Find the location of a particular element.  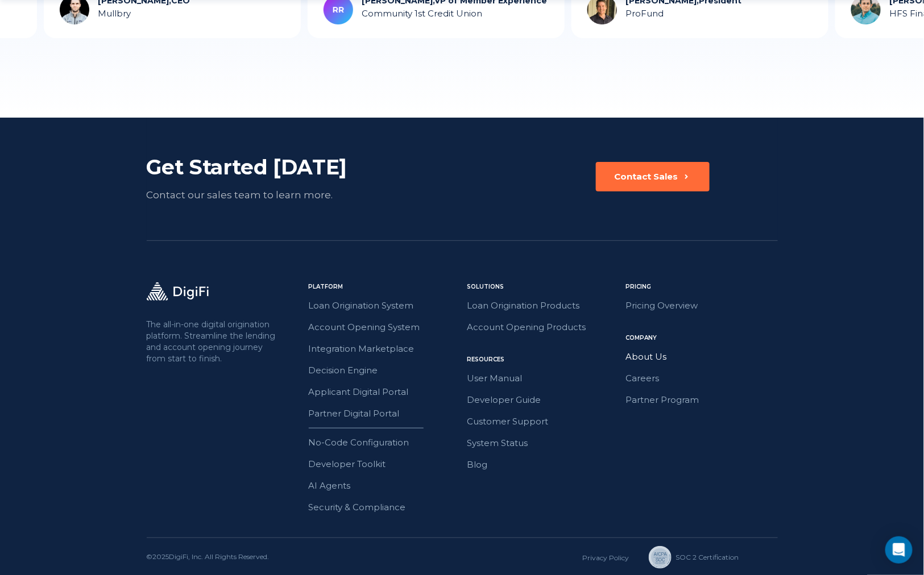

a: Pricing Overview is located at coordinates (702, 306).